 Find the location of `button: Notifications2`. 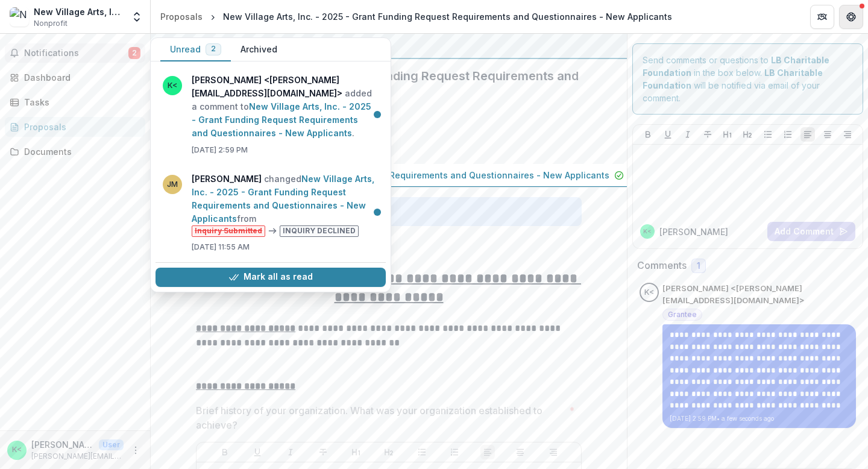

button: Notifications2 is located at coordinates (75, 53).